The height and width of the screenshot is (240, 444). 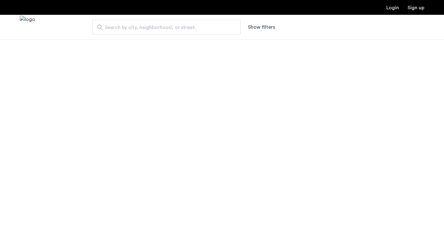 I want to click on img: logo, so click(x=27, y=27).